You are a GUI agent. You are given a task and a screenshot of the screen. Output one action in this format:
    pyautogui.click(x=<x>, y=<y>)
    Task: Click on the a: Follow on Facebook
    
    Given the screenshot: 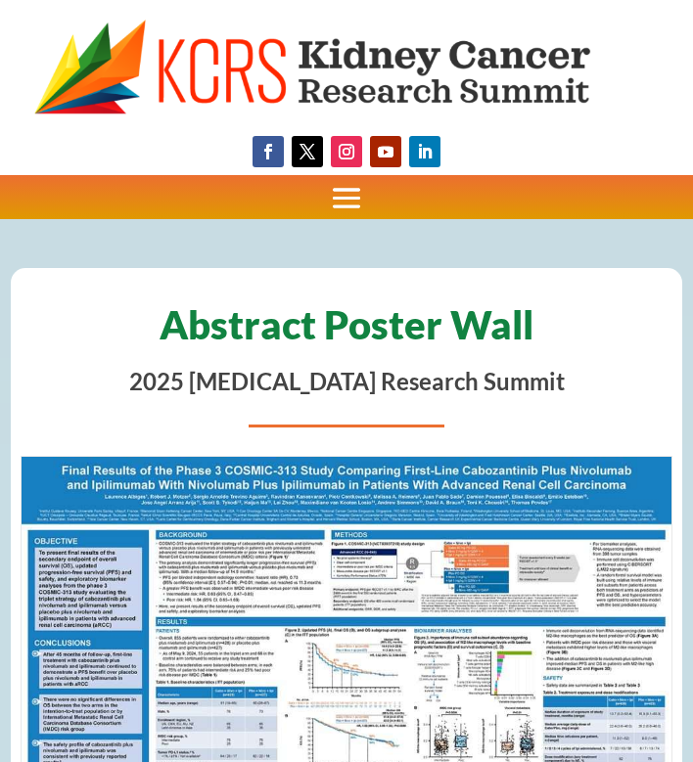 What is the action you would take?
    pyautogui.click(x=268, y=152)
    